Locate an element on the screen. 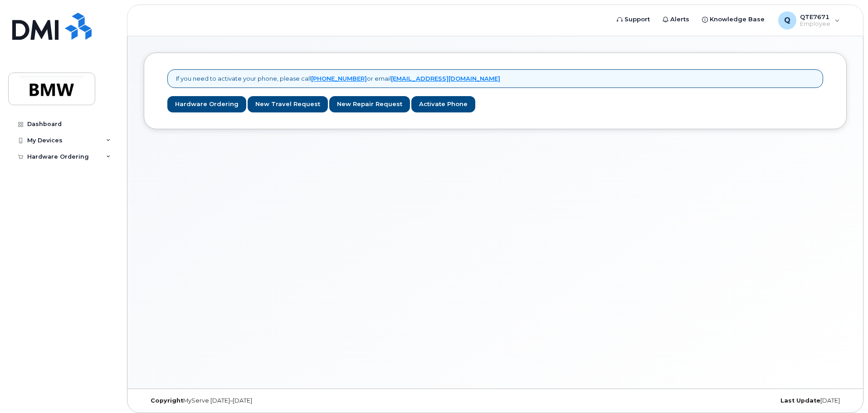 This screenshot has height=413, width=868. strong: Copyright is located at coordinates (167, 401).